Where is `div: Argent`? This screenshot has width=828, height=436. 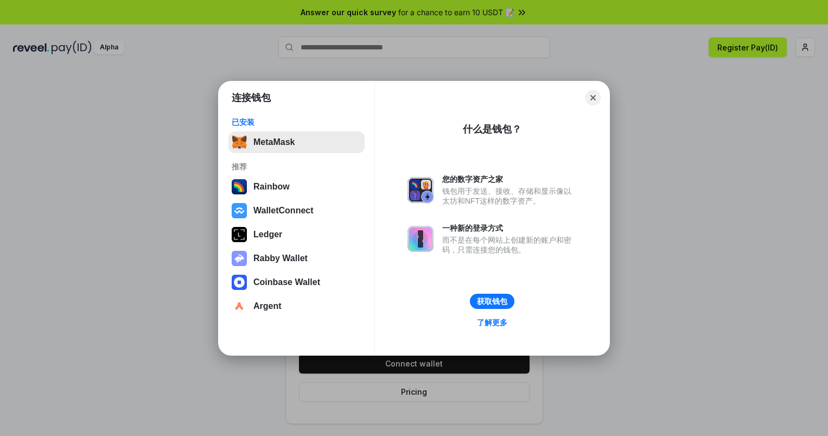 div: Argent is located at coordinates (268, 306).